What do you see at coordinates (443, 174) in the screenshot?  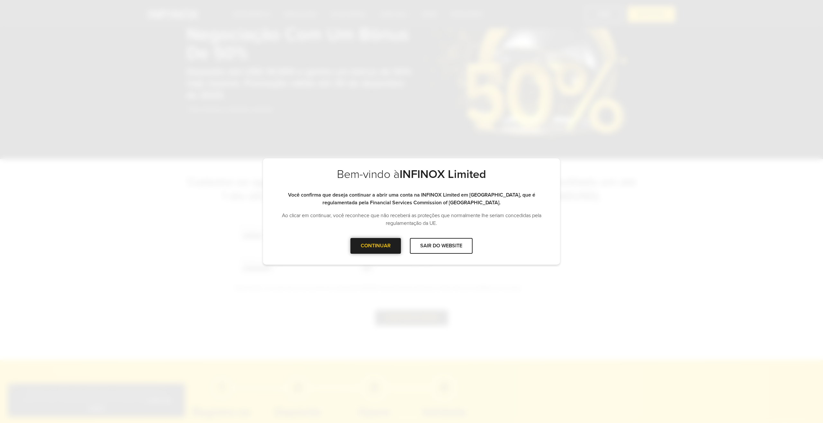 I see `strong: INFINOX Limited` at bounding box center [443, 174].